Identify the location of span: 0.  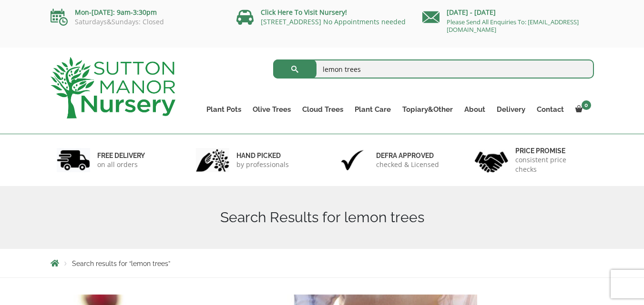
(587, 105).